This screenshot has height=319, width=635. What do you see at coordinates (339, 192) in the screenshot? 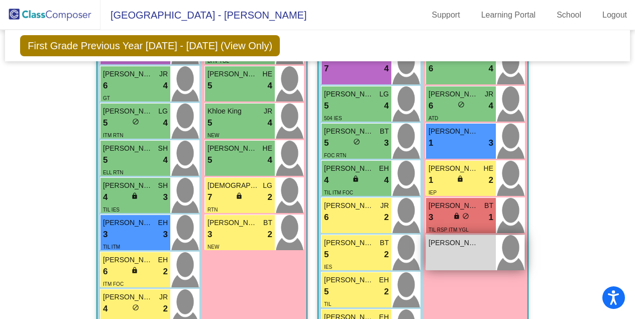
I see `span: TIL ITM FOC` at bounding box center [339, 192].